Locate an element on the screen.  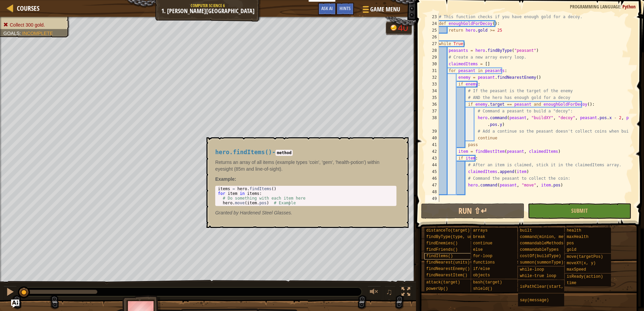
div: 49 is located at coordinates (432, 199).